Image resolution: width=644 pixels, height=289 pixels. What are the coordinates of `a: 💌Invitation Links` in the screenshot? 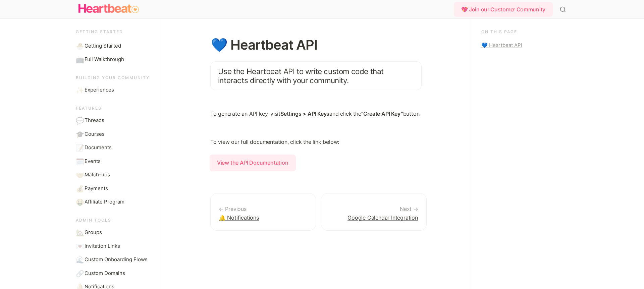 It's located at (114, 246).